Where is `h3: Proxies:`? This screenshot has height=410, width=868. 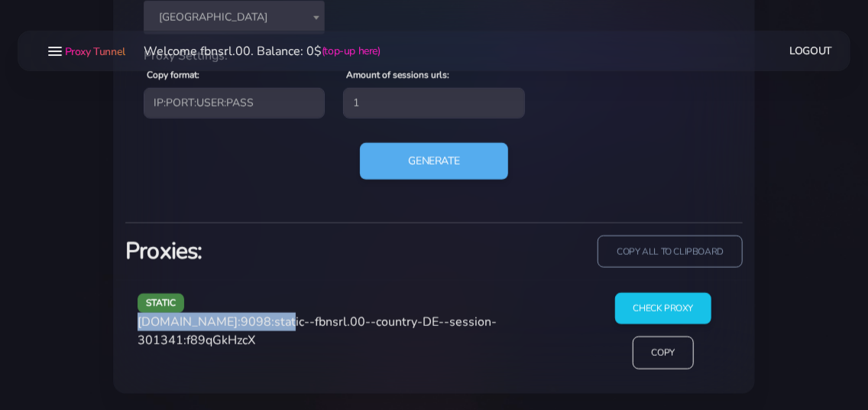 h3: Proxies: is located at coordinates (275, 251).